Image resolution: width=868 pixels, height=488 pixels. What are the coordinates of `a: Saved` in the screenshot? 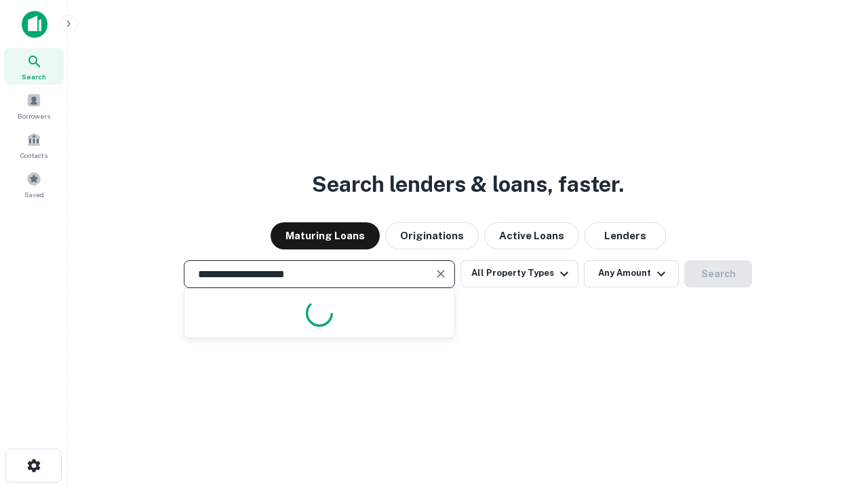 It's located at (34, 184).